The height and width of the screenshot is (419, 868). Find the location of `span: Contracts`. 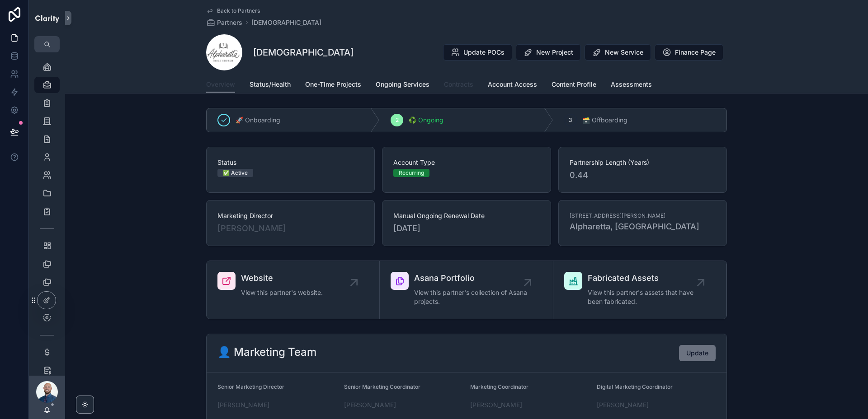

span: Contracts is located at coordinates (458, 84).